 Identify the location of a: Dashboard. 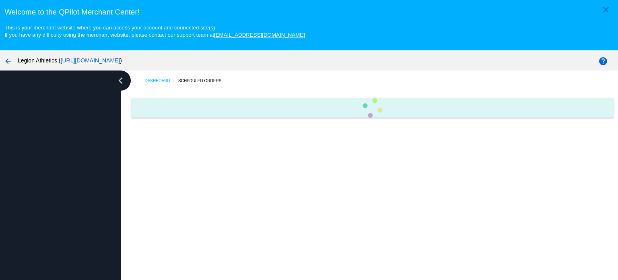
(161, 80).